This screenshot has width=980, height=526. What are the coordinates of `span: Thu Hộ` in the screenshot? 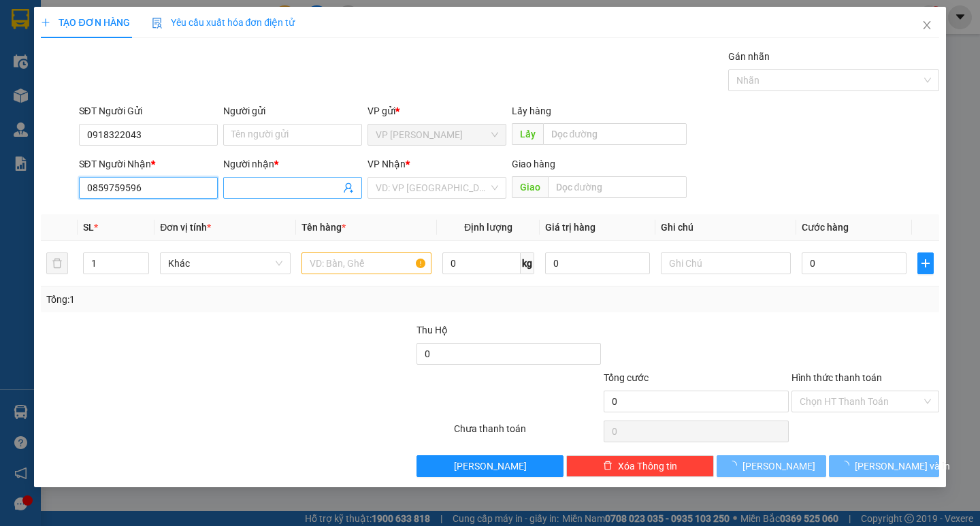 It's located at (432, 331).